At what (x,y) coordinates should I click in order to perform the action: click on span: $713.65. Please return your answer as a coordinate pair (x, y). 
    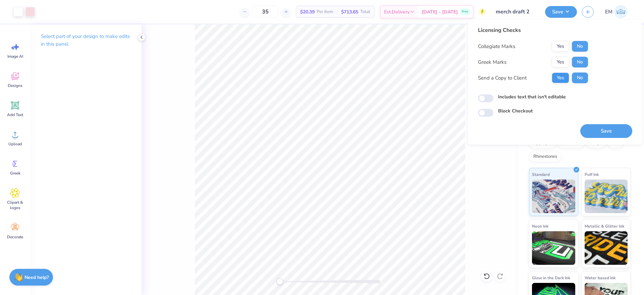
    Looking at the image, I should click on (350, 12).